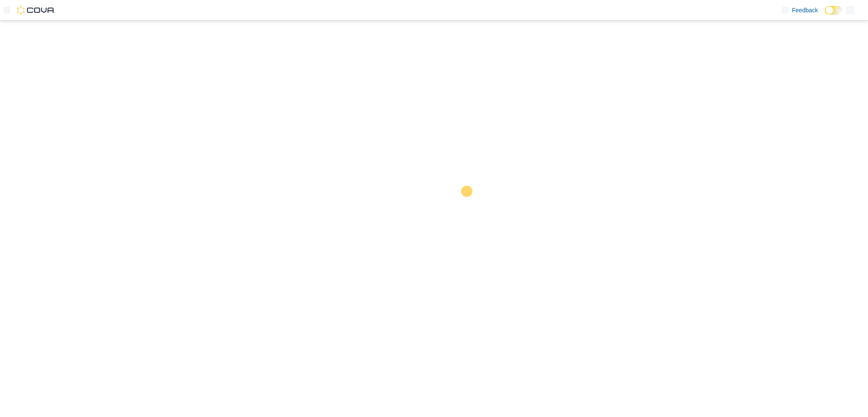 This screenshot has width=868, height=417. Describe the element at coordinates (825, 15) in the screenshot. I see `span: Dark Mode` at that location.